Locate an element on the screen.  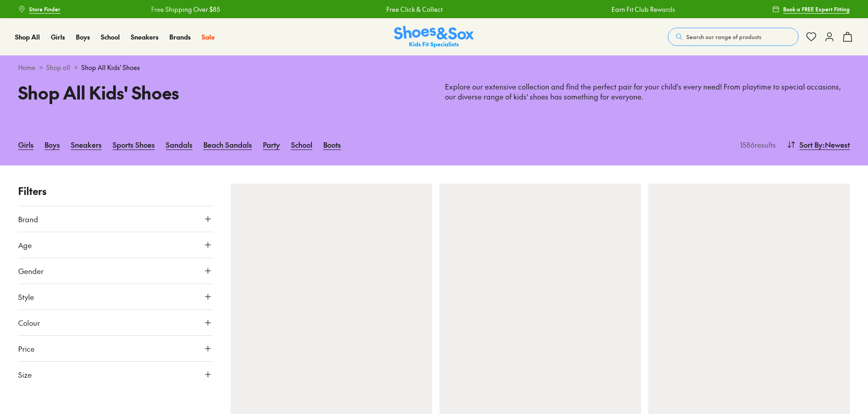
span: Book a FREE Expert Fitting is located at coordinates (817, 9).